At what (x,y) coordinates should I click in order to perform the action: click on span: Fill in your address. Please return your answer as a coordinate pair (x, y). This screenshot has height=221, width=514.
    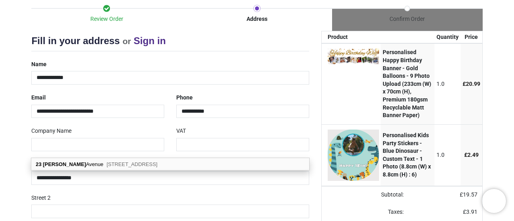
    Looking at the image, I should click on (76, 41).